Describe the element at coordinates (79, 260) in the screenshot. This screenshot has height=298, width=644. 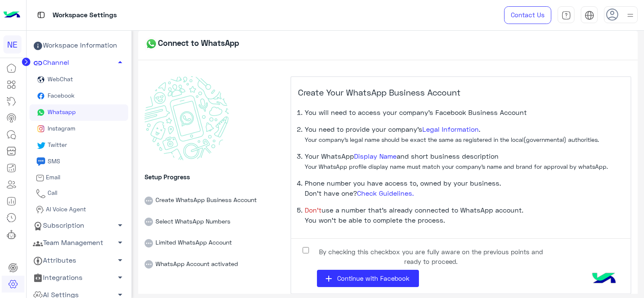
I see `a: Attributes` at that location.